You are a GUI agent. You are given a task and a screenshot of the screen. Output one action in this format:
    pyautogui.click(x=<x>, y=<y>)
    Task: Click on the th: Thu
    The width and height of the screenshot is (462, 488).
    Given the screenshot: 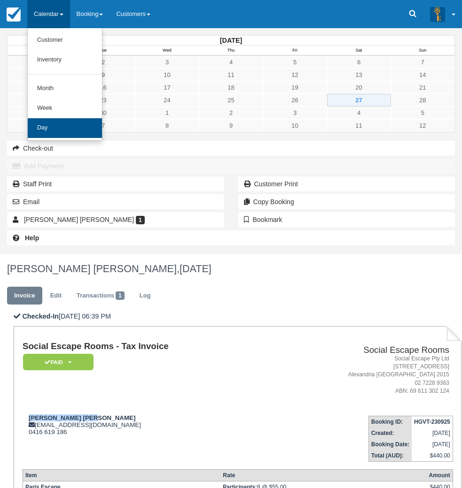 What is the action you would take?
    pyautogui.click(x=231, y=51)
    